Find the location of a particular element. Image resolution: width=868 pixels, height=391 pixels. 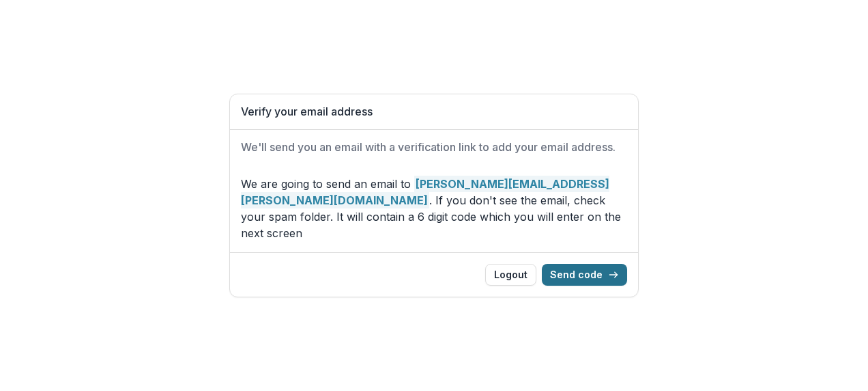

h2: We'll send you an email with a verification link to add your email address. is located at coordinates (434, 147).